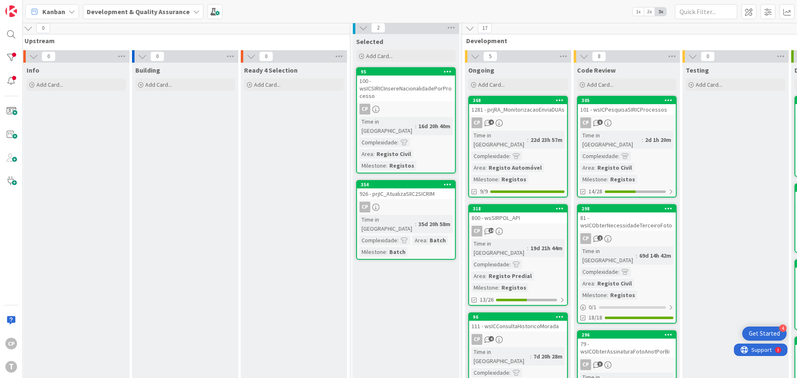 The width and height of the screenshot is (797, 378). Describe the element at coordinates (518, 106) in the screenshot. I see `div: 3681281 - prjRA_MonitorizacaoEnviaDUAs` at that location.